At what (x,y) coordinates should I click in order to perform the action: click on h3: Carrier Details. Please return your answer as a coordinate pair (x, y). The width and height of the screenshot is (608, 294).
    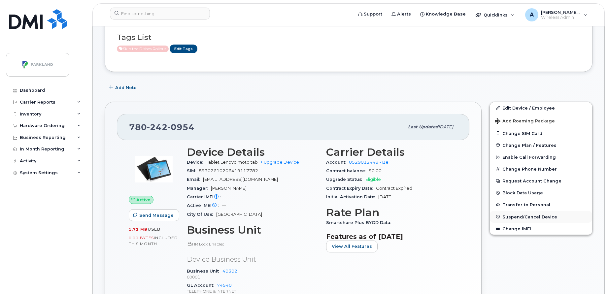
    Looking at the image, I should click on (392, 152).